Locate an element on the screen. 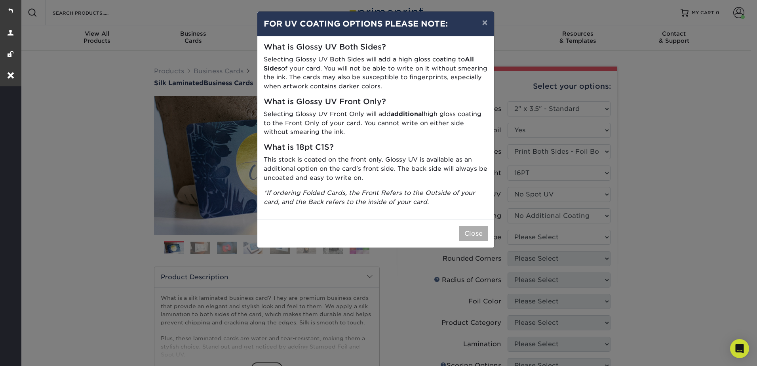 The height and width of the screenshot is (366, 757). p: This stock is coated on the front only. Glossy UV is available as an additional option on the car... is located at coordinates (376, 169).